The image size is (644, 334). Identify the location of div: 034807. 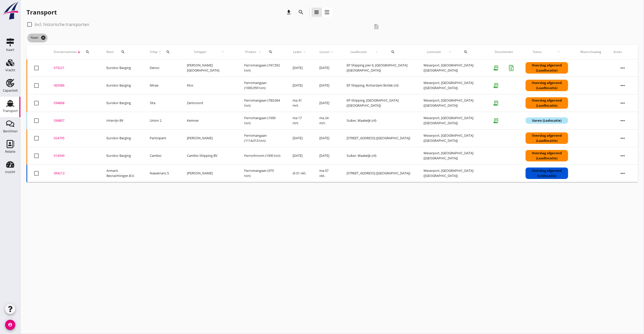
(74, 121).